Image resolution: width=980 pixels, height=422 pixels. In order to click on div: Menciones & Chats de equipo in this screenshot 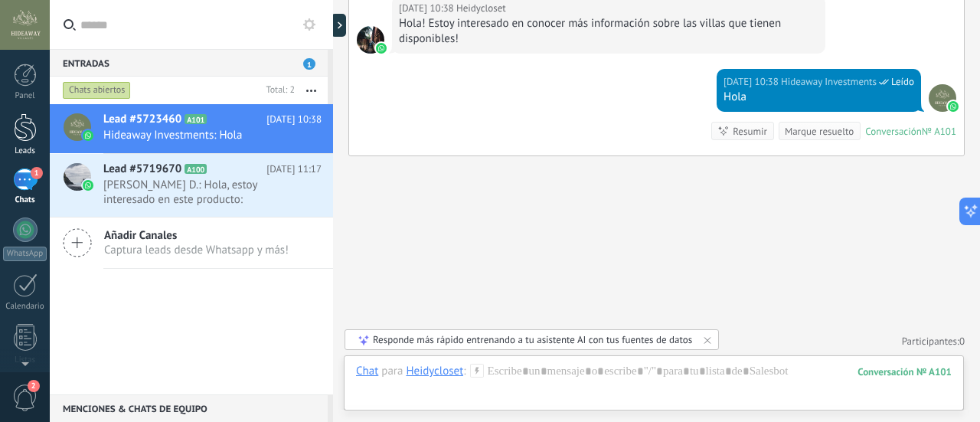, I will do `click(189, 407)`.